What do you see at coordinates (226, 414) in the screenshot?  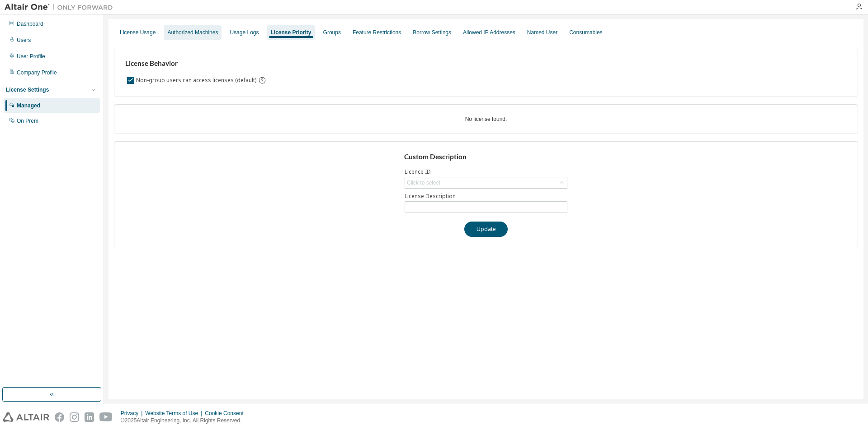 I see `div: Cookie Consent` at bounding box center [226, 414].